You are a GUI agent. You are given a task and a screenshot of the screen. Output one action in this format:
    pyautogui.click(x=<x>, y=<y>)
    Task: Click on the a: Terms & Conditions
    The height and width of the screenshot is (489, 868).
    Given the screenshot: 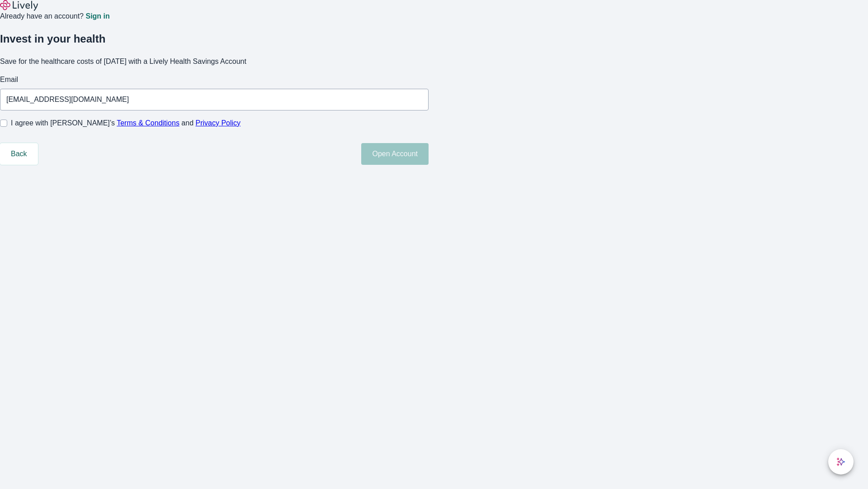 What is the action you would take?
    pyautogui.click(x=148, y=123)
    